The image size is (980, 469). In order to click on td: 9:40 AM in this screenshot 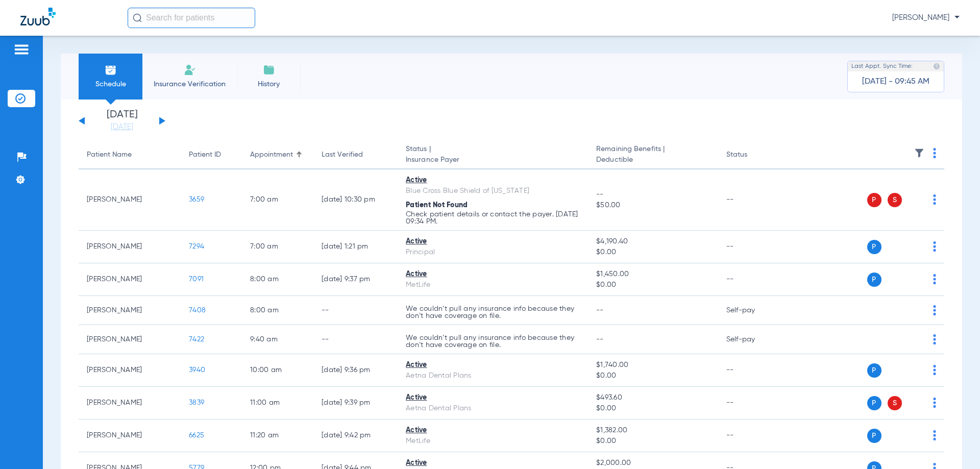, I will do `click(278, 339)`.